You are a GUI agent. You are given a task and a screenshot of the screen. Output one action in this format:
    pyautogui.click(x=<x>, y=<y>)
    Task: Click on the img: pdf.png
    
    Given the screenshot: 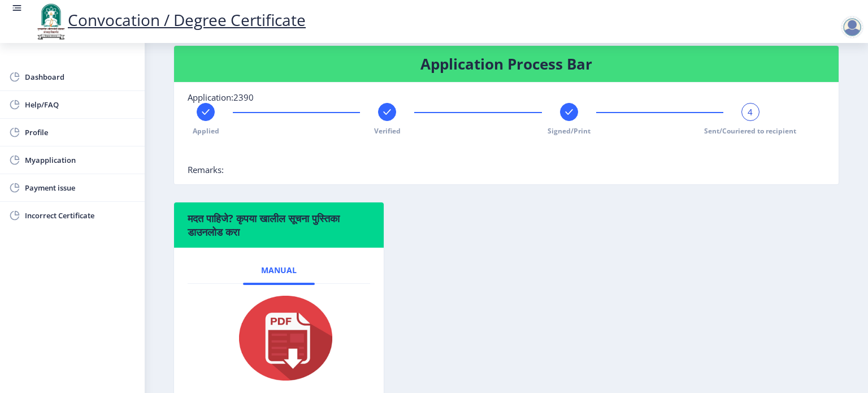 What is the action you would take?
    pyautogui.click(x=278, y=338)
    